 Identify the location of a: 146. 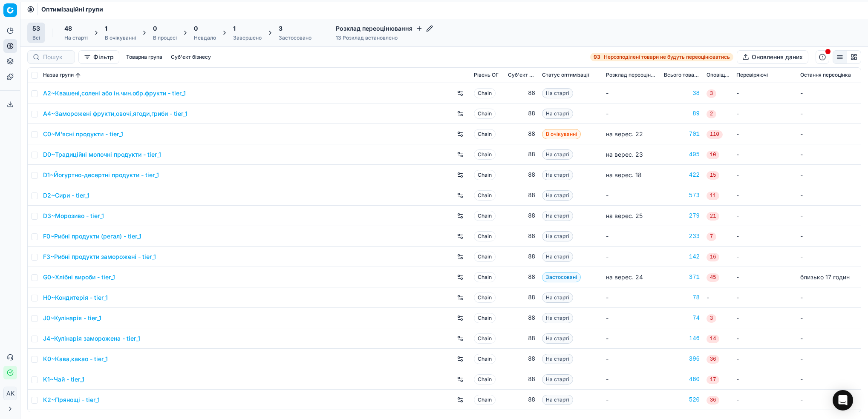
(681, 338).